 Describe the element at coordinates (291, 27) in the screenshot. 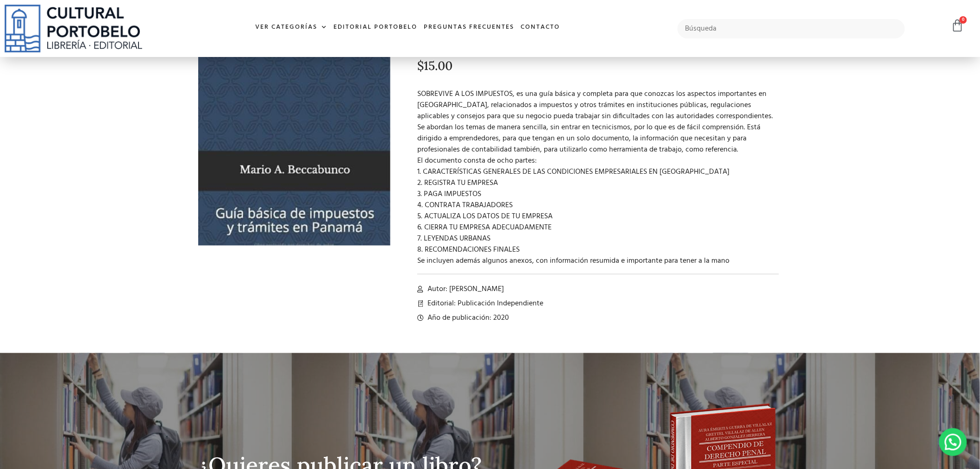

I see `a: Ver Categorías` at that location.